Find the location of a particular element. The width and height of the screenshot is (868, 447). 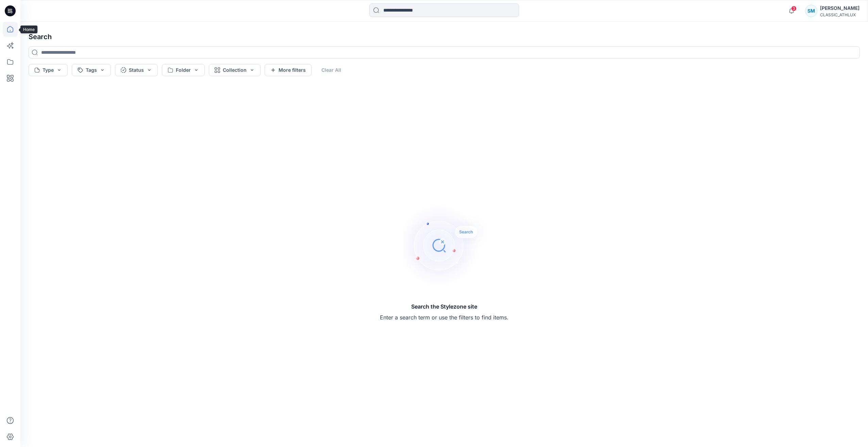

span: 3 is located at coordinates (793, 8).